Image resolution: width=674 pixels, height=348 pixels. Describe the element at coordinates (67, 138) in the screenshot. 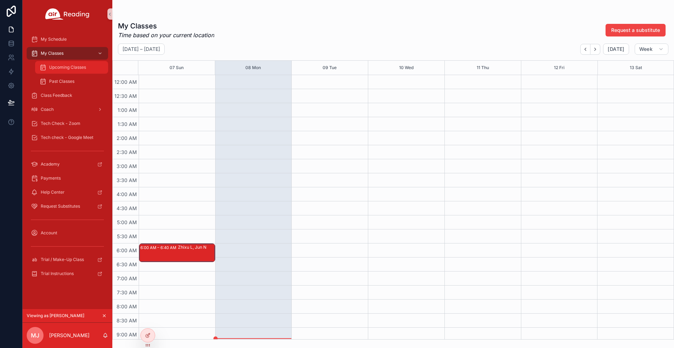

I see `a: Tech check - Google Meet` at that location.